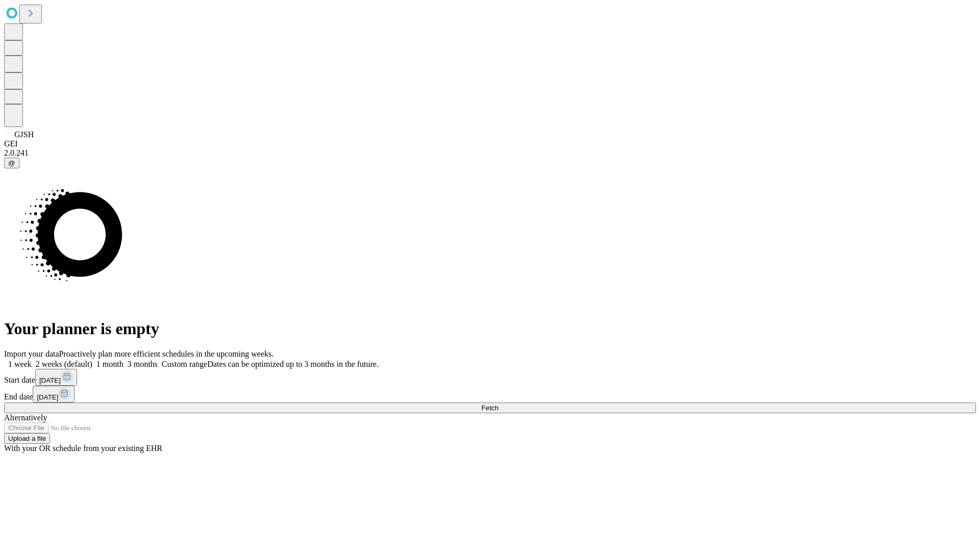 This screenshot has width=980, height=551. I want to click on span: 3 months, so click(142, 364).